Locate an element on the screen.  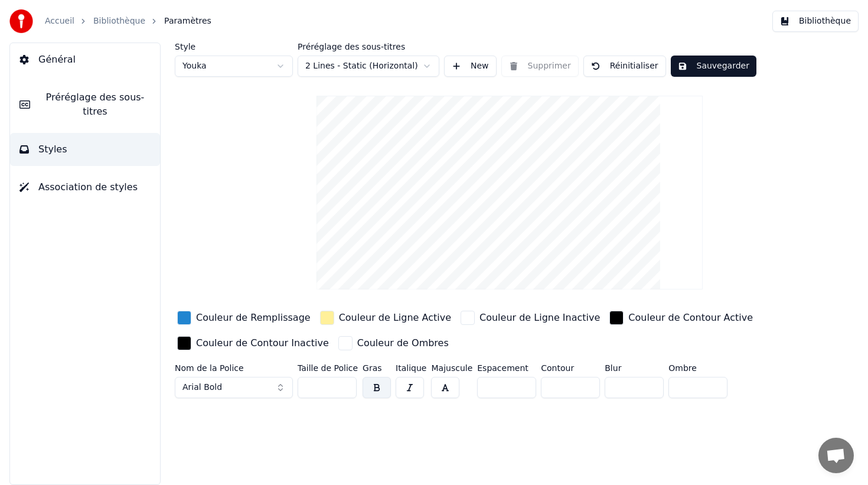
a: Bibliothèque is located at coordinates (119, 21).